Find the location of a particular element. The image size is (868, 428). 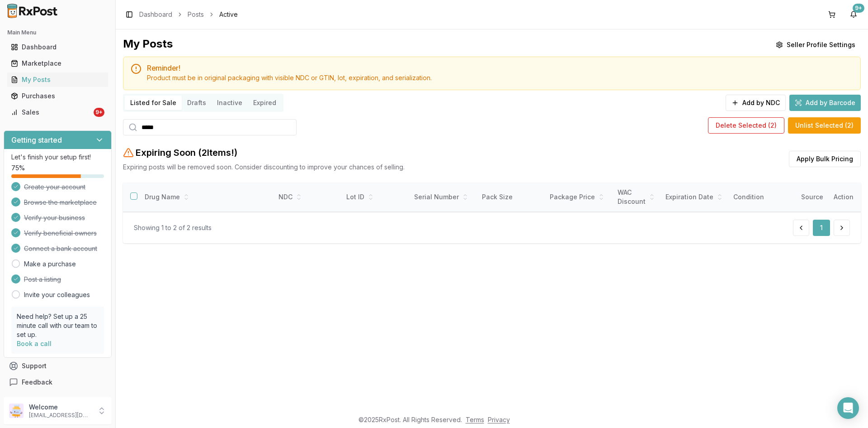

a: Marketplace is located at coordinates (58, 63).